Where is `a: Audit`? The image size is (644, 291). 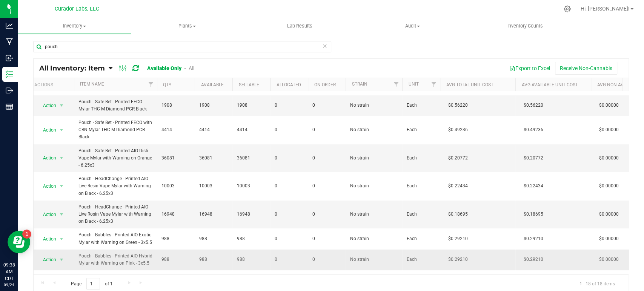
a: Audit is located at coordinates (413, 26).